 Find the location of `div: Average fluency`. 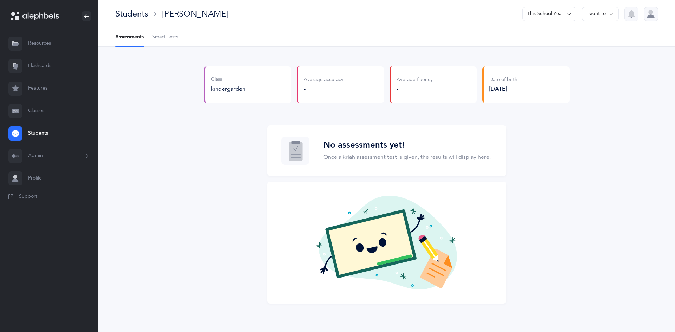

div: Average fluency is located at coordinates (415, 80).